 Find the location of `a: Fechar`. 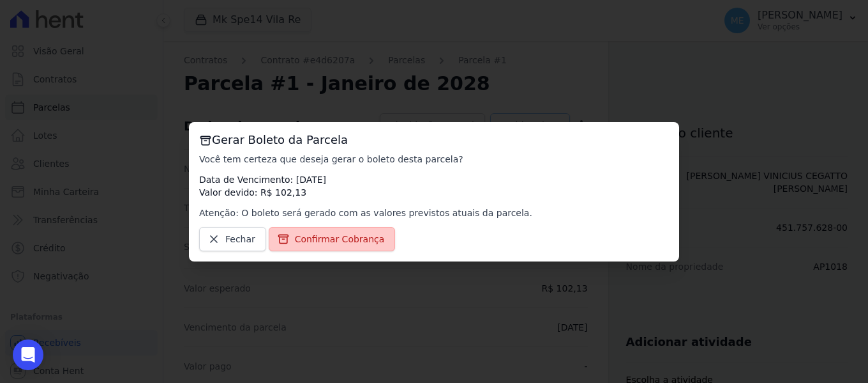

a: Fechar is located at coordinates (233, 239).